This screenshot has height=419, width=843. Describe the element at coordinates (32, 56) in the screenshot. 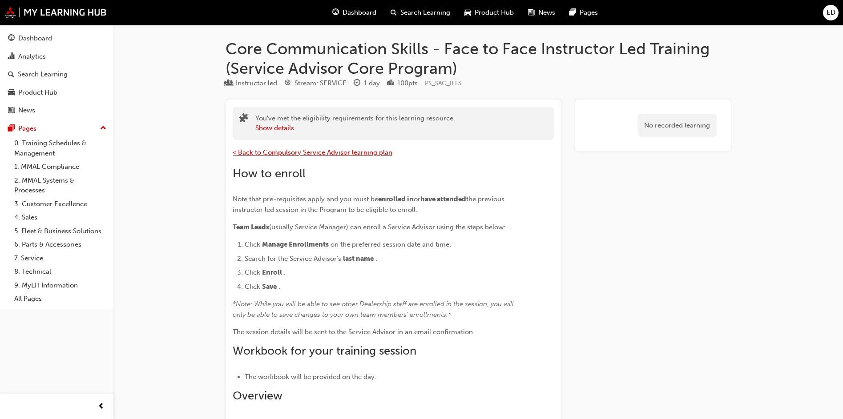

I see `div: Analytics` at that location.